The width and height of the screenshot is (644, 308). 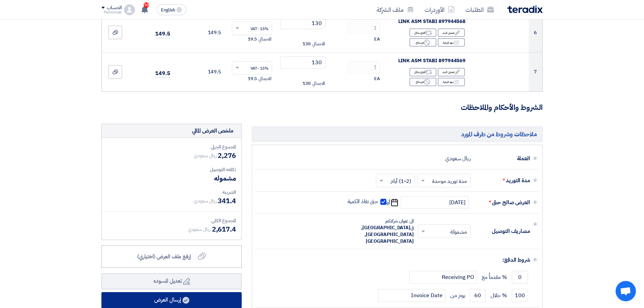 I want to click on div: ريال سعودي, so click(x=458, y=159).